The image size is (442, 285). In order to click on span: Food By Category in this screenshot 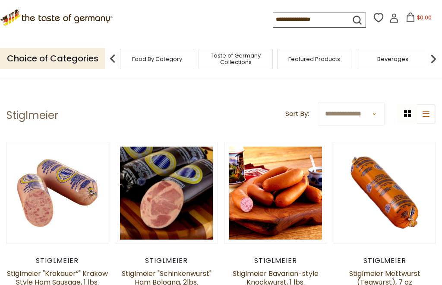, I will do `click(157, 59)`.